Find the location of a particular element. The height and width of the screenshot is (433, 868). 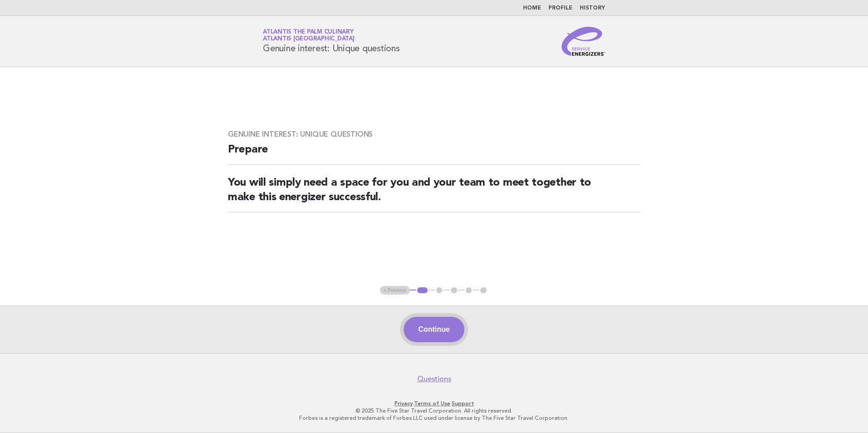

a: Profile is located at coordinates (560, 8).